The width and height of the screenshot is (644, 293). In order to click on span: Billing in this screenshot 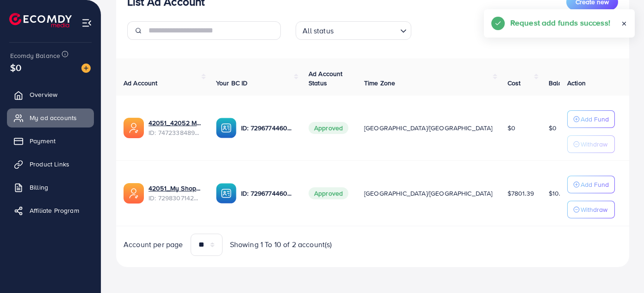, I will do `click(39, 187)`.